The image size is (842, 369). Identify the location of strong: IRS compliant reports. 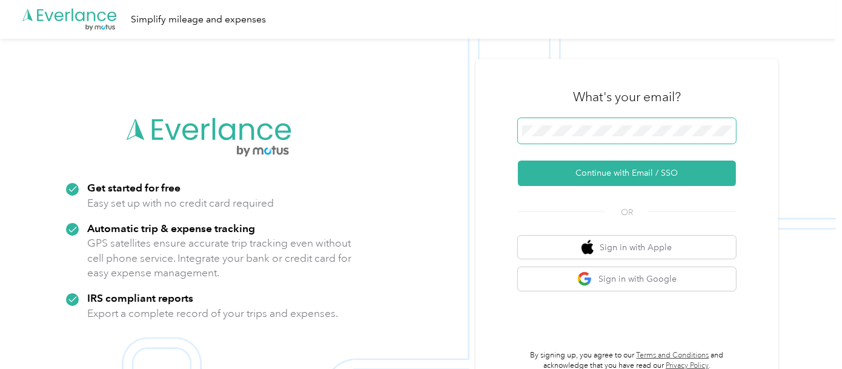
(140, 297).